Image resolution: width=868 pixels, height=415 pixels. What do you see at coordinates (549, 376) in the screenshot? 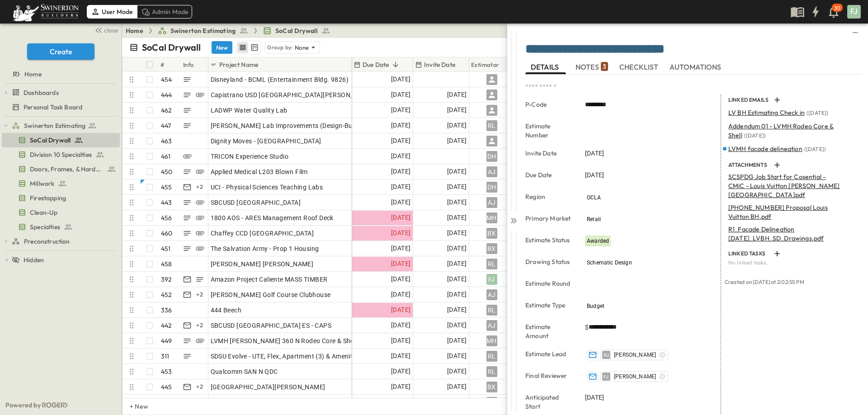
I see `p: Final Reviewer` at bounding box center [549, 376].